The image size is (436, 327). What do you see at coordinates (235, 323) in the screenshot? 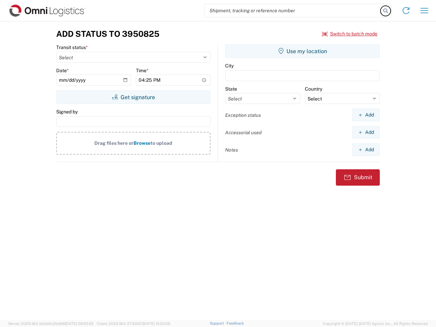
I see `a: Feedback` at bounding box center [235, 323].